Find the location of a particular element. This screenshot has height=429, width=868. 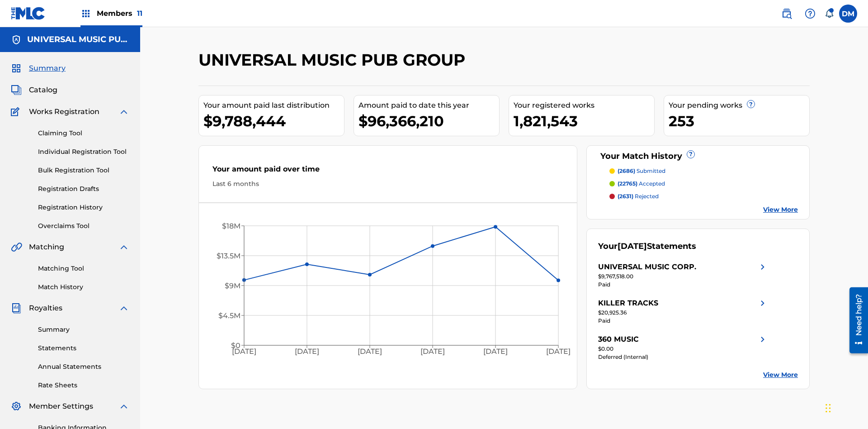

a: Registration History is located at coordinates (84, 207).